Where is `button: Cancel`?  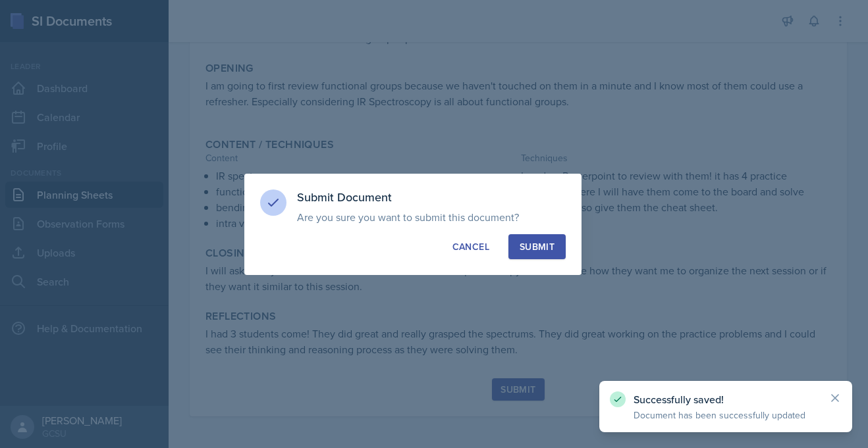
button: Cancel is located at coordinates (471, 247).